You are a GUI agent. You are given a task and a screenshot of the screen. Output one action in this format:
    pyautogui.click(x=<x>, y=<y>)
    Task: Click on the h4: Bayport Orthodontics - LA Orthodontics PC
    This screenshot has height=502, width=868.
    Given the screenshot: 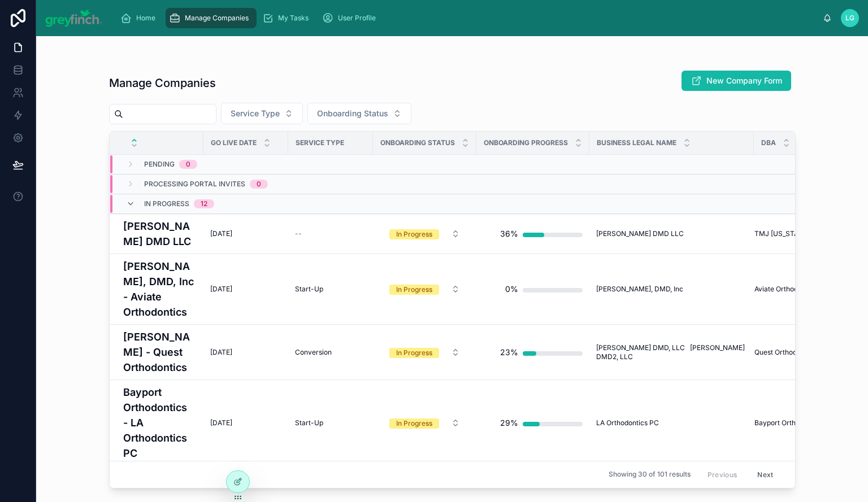 What is the action you would take?
    pyautogui.click(x=160, y=422)
    